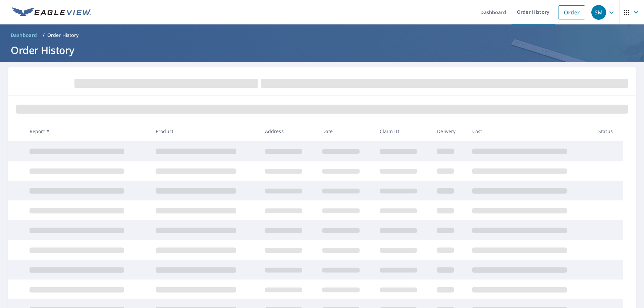  Describe the element at coordinates (322, 50) in the screenshot. I see `h1: Order History` at that location.